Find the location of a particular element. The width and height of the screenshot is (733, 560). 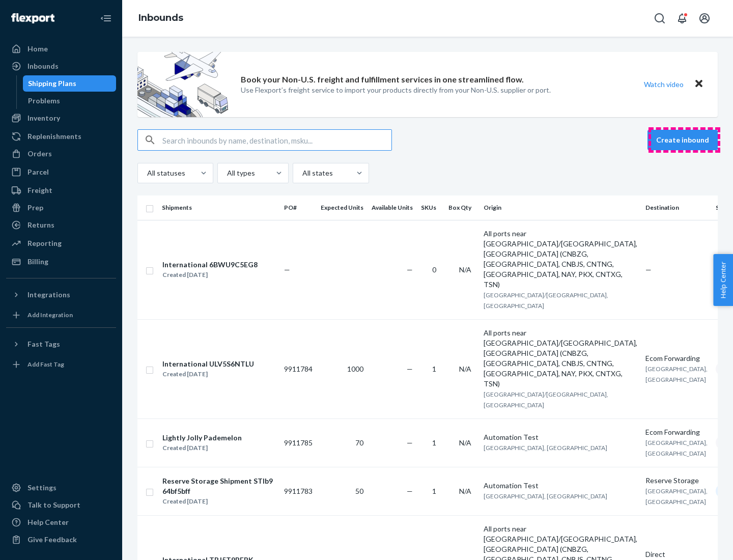

div: Replenishments is located at coordinates (54, 137).